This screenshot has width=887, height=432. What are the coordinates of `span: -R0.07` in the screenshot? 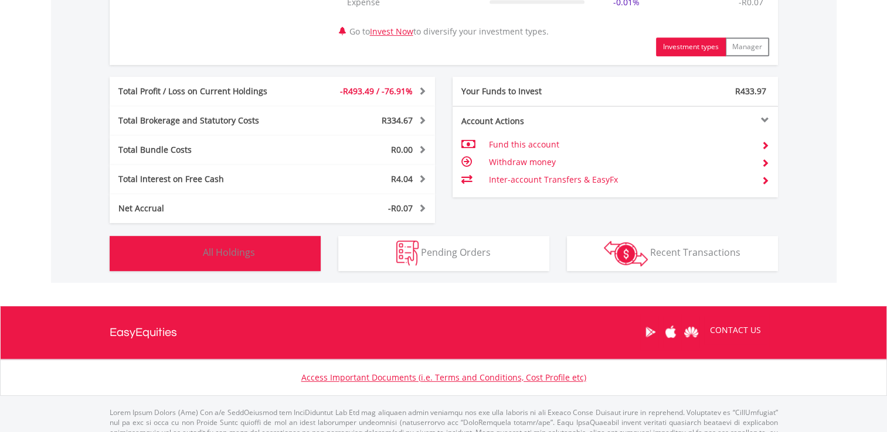 It's located at (400, 208).